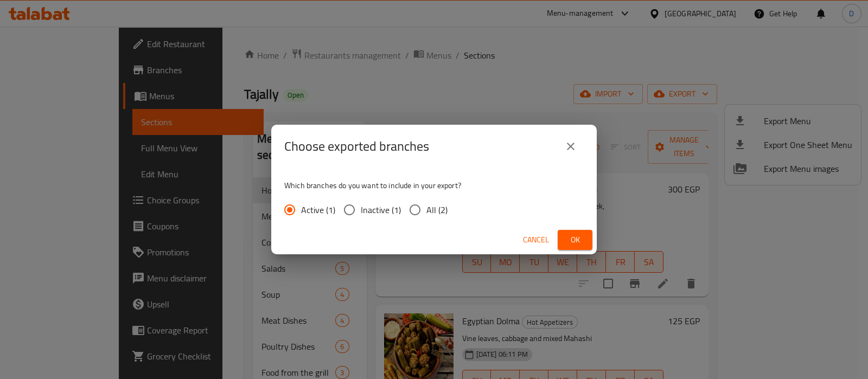 This screenshot has width=868, height=379. Describe the element at coordinates (575, 240) in the screenshot. I see `button: Ok` at that location.